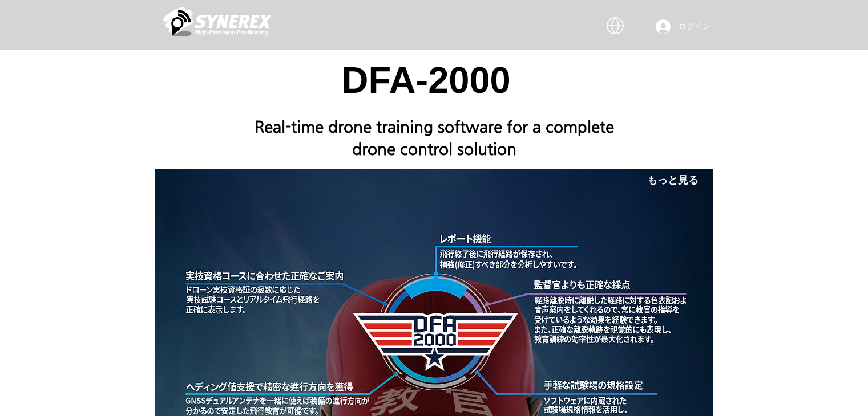 This screenshot has height=416, width=868. I want to click on span: もっと見る, so click(672, 180).